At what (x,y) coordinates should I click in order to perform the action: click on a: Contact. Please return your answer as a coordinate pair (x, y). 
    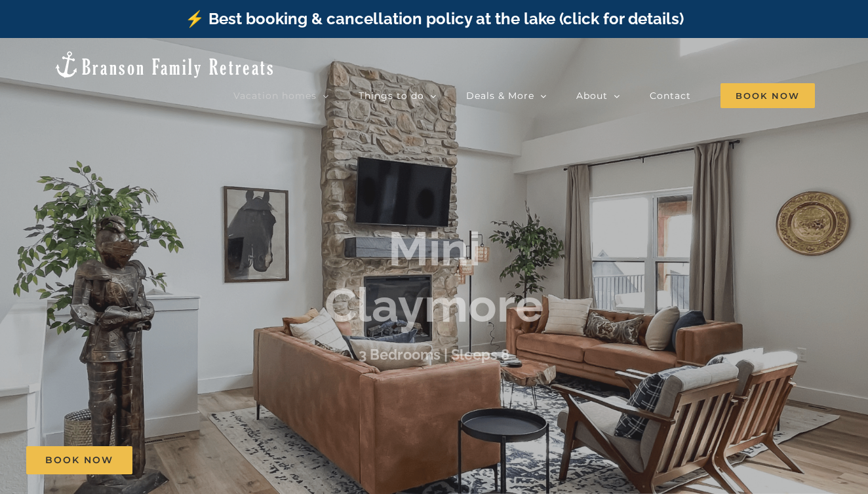
    Looking at the image, I should click on (670, 96).